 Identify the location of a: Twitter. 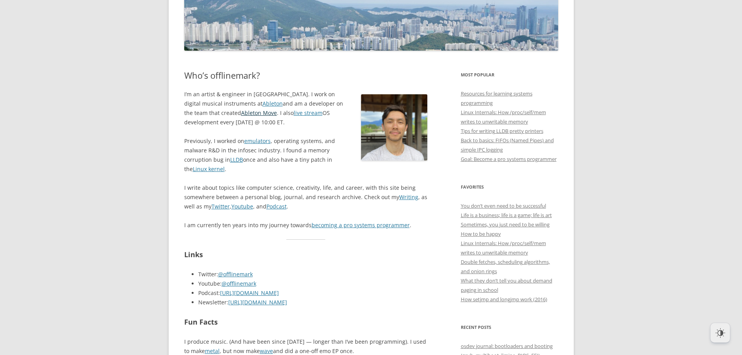
(220, 206).